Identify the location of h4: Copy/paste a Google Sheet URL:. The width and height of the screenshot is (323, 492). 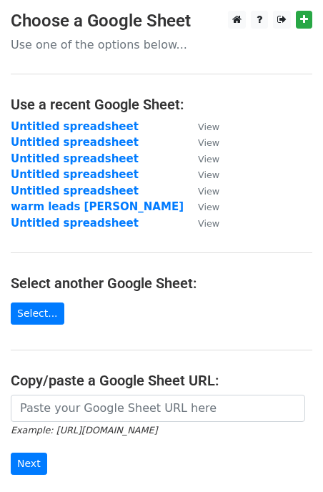
(161, 380).